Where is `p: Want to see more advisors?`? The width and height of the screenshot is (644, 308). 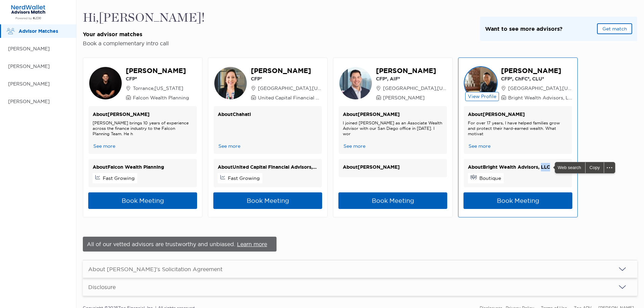 p: Want to see more advisors? is located at coordinates (524, 29).